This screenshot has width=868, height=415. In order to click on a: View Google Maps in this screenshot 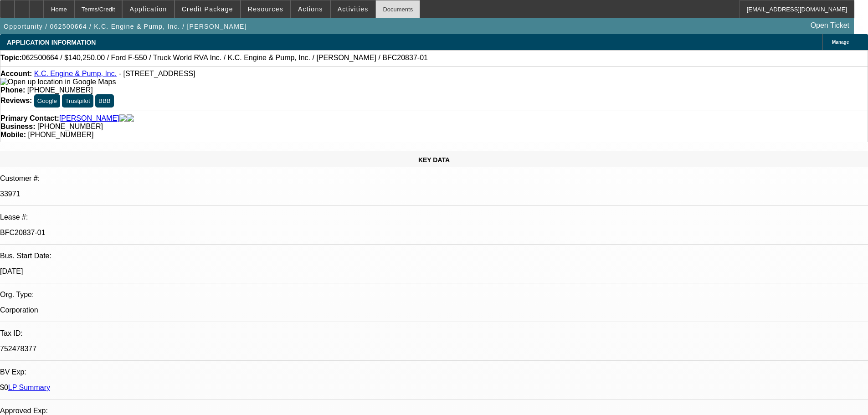, I will do `click(58, 81)`.